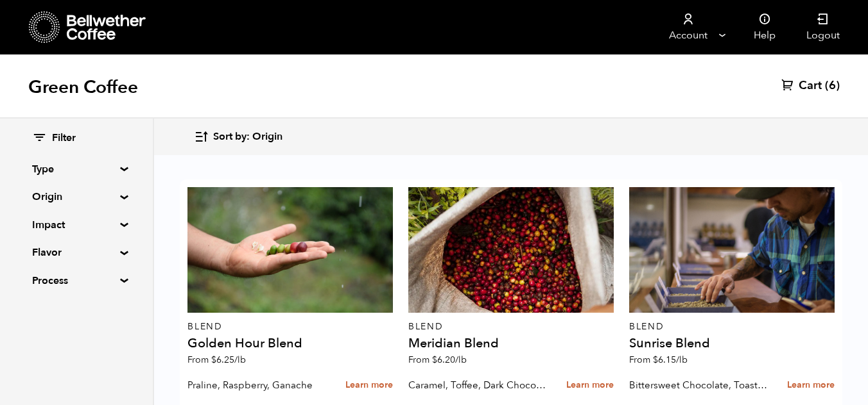  Describe the element at coordinates (76, 252) in the screenshot. I see `summary: Flavor` at that location.